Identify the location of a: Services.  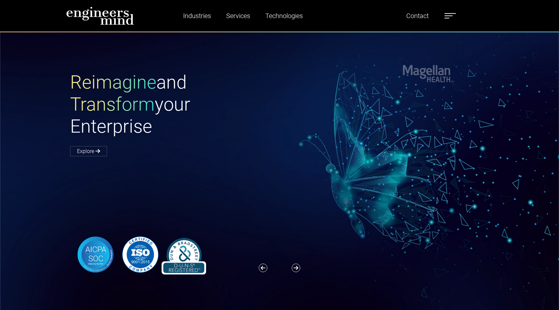
(238, 16).